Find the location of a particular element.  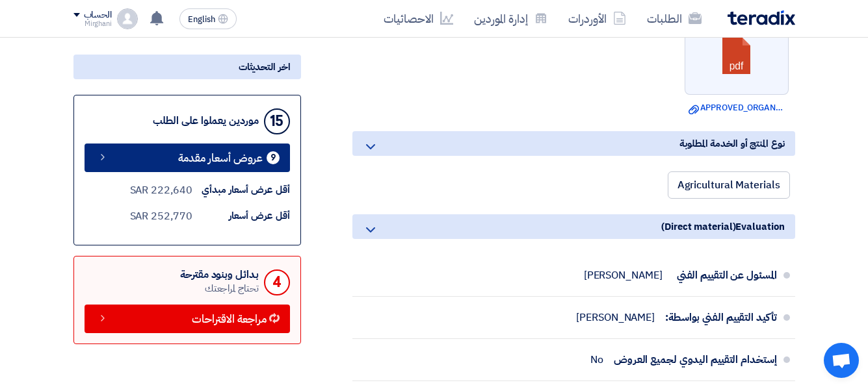

div: 9 is located at coordinates (273, 158).